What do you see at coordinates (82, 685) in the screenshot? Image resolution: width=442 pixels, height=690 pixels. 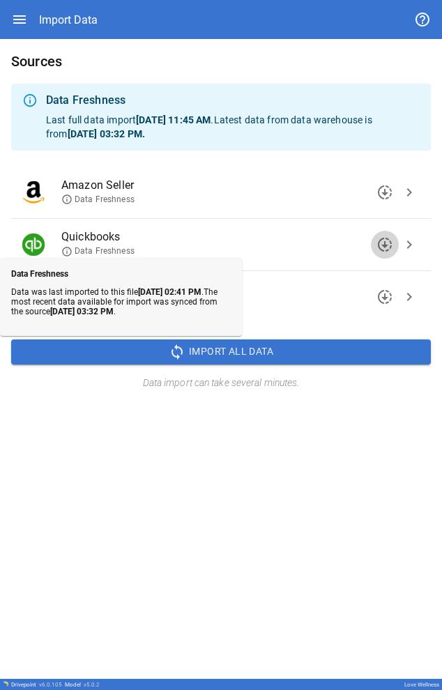 I see `div: Model` at bounding box center [82, 685].